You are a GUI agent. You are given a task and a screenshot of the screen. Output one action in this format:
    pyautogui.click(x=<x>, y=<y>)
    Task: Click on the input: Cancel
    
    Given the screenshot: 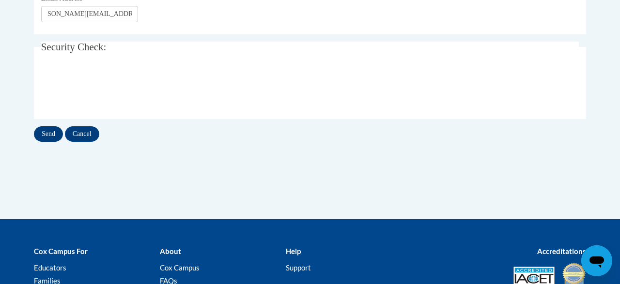 What is the action you would take?
    pyautogui.click(x=82, y=134)
    